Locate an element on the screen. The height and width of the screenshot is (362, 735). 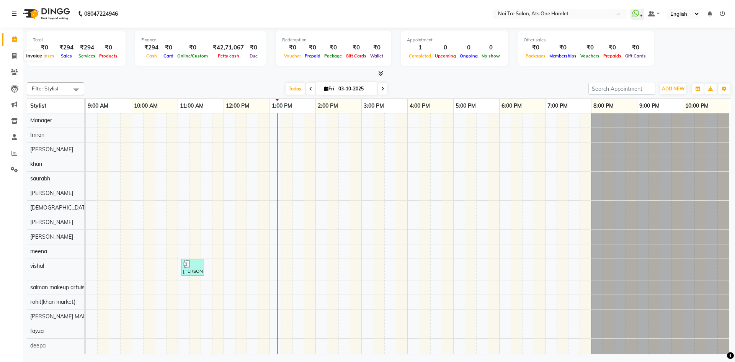
input: Search Appointment is located at coordinates (622, 88).